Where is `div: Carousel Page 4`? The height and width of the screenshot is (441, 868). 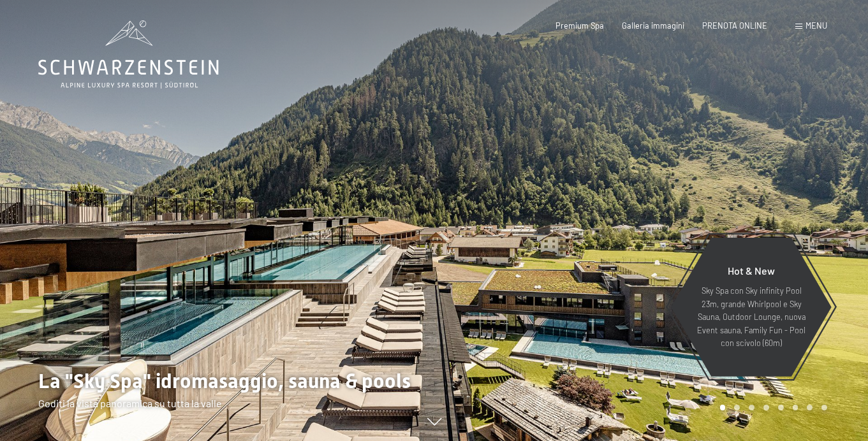 div: Carousel Page 4 is located at coordinates (766, 407).